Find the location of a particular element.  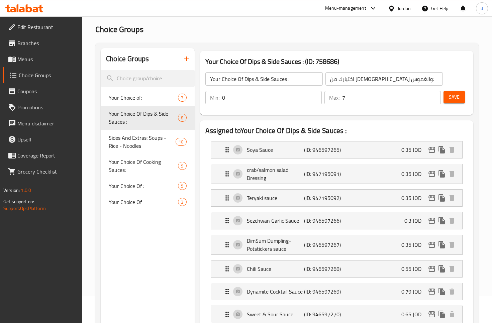

p: crab/salmon salad Dressing is located at coordinates (276, 174).